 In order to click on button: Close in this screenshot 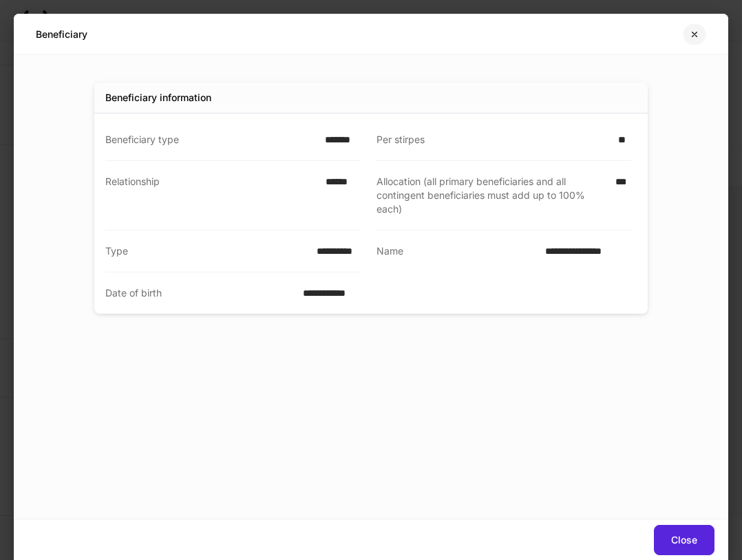, I will do `click(684, 540)`.